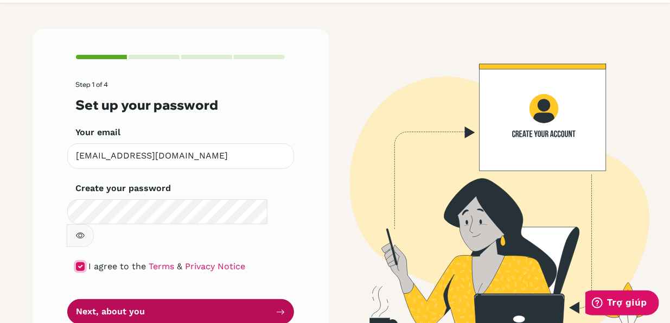 Image resolution: width=670 pixels, height=323 pixels. I want to click on span: Trợ giúp, so click(42, 12).